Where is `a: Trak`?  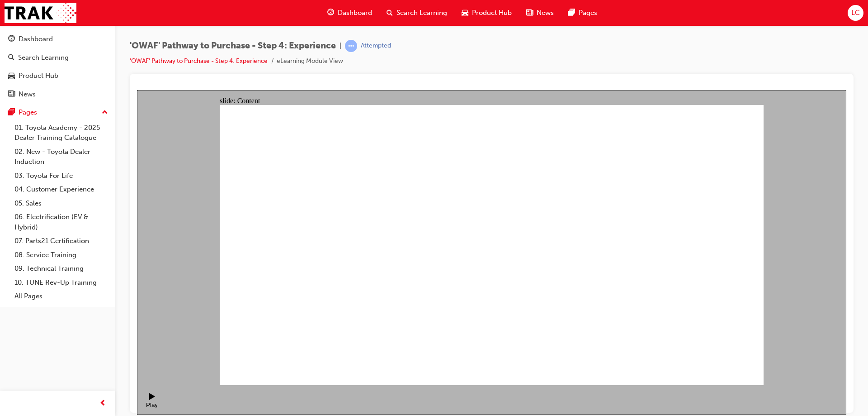 a: Trak is located at coordinates (40, 13).